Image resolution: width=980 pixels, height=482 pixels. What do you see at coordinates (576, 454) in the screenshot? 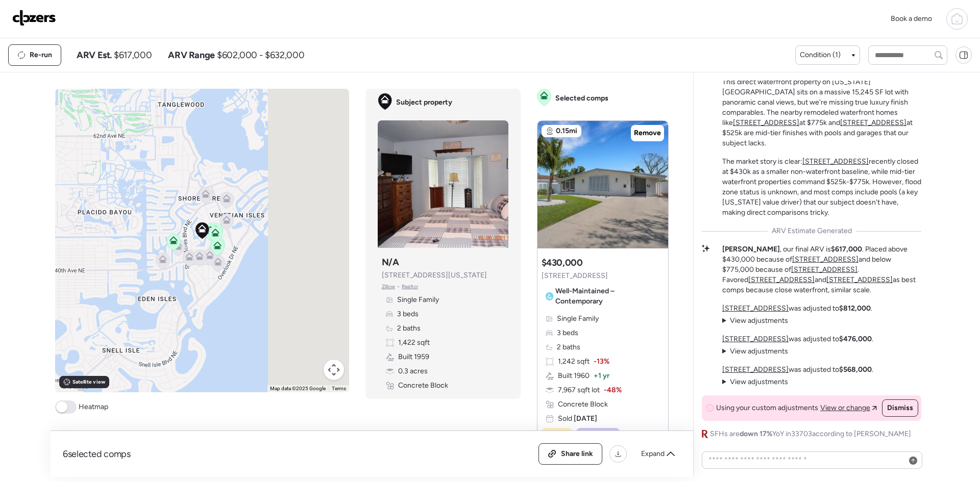
I see `span: Share link` at bounding box center [576, 454].